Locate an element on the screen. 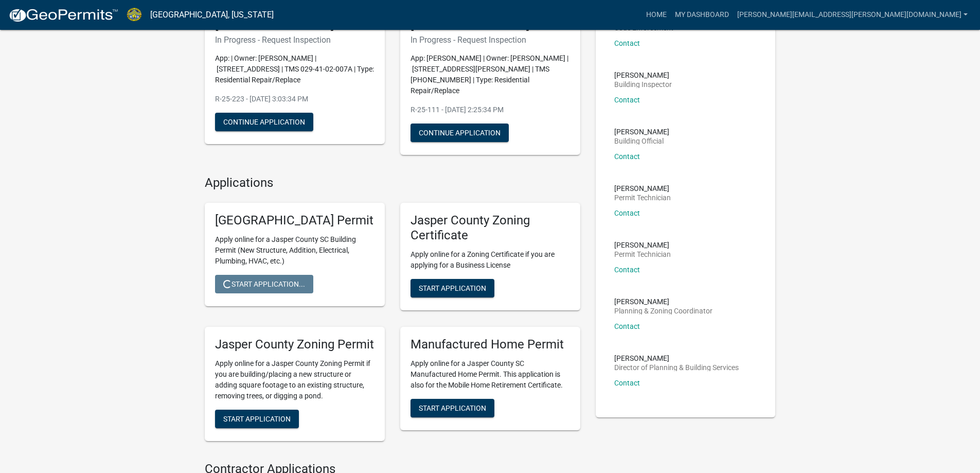  p: Building Inspector is located at coordinates (643, 84).